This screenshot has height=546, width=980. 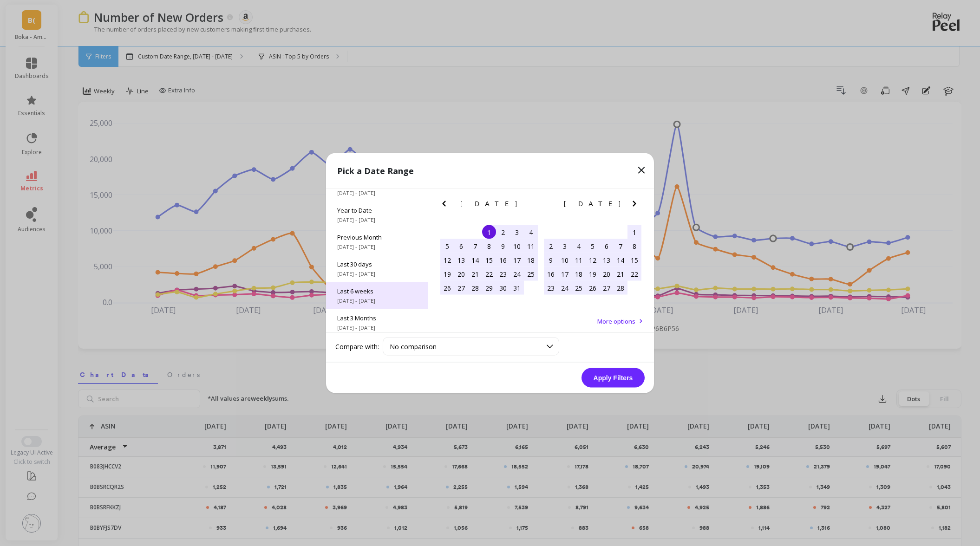 What do you see at coordinates (593, 246) in the screenshot?
I see `div: Choose Wednesday, February 5th, 2025` at bounding box center [593, 246].